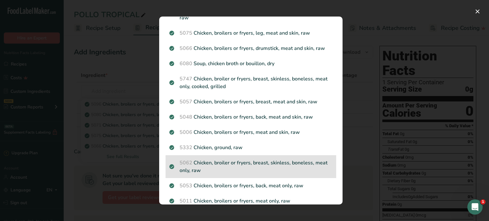 This screenshot has height=221, width=489. What do you see at coordinates (186, 148) in the screenshot?
I see `span: 5332` at bounding box center [186, 148].